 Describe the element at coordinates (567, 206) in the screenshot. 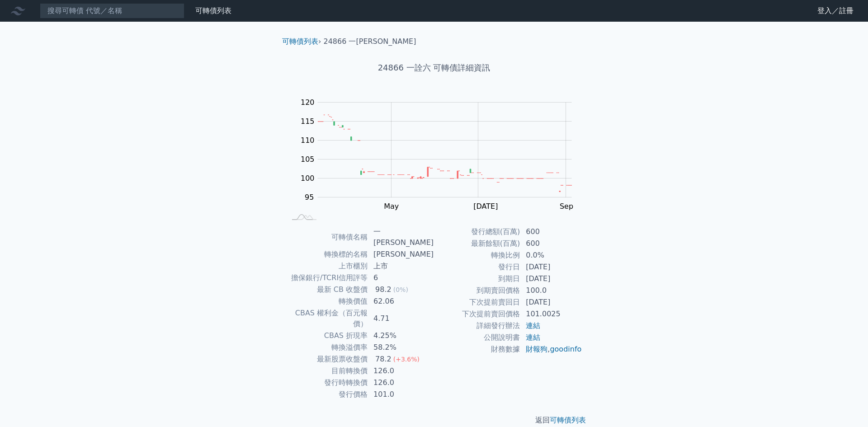

I see `tspan: Sep` at that location.